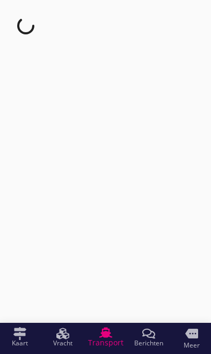 Image resolution: width=211 pixels, height=354 pixels. Describe the element at coordinates (149, 343) in the screenshot. I see `span: Berichten` at that location.